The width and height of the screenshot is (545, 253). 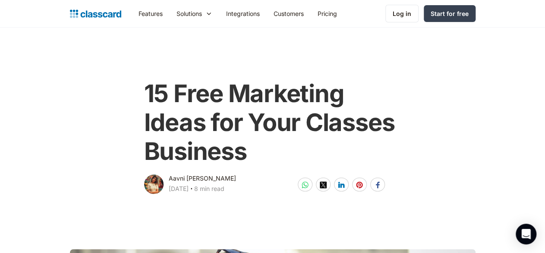 What do you see at coordinates (402, 13) in the screenshot?
I see `a: Log in` at bounding box center [402, 13].